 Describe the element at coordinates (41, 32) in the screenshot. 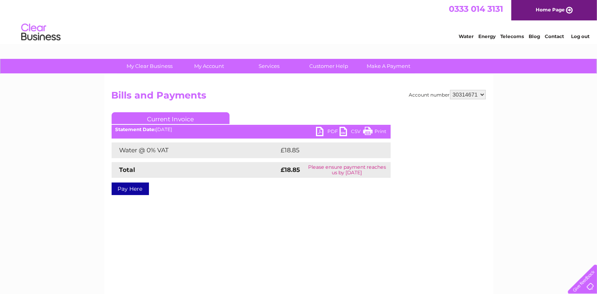

I see `img: logo.png` at that location.